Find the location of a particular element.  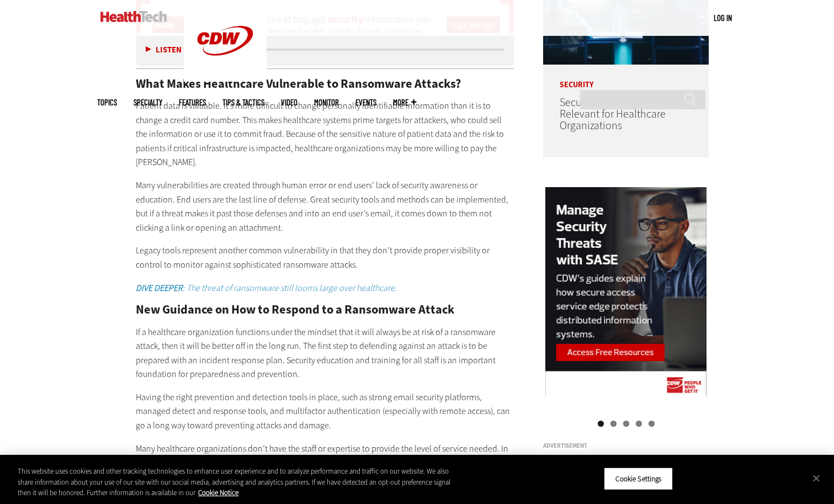

a: Security, AI and SOCs: What’s Relevant for Healthcare Organizations is located at coordinates (624, 114).